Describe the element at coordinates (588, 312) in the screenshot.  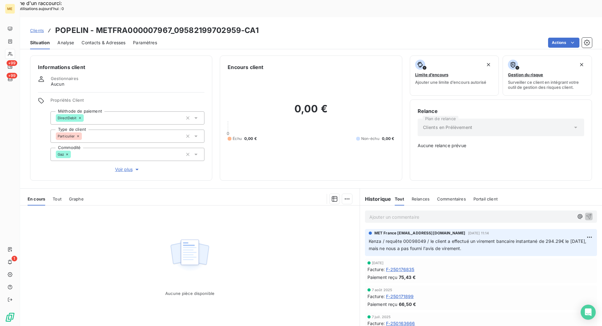
I see `div: Open Intercom Messenger` at that location.